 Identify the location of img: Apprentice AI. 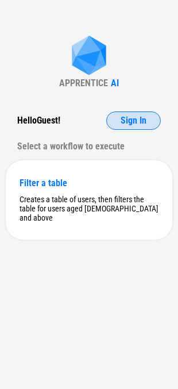
(89, 56).